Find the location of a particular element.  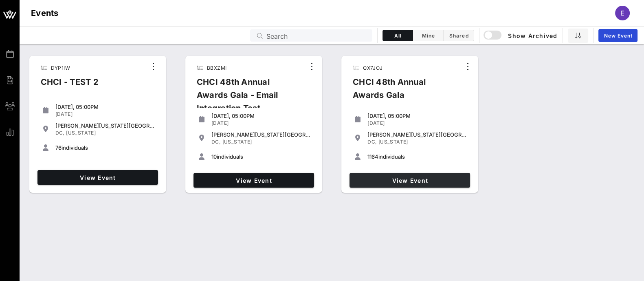

span: Show Archived is located at coordinates (521, 35).